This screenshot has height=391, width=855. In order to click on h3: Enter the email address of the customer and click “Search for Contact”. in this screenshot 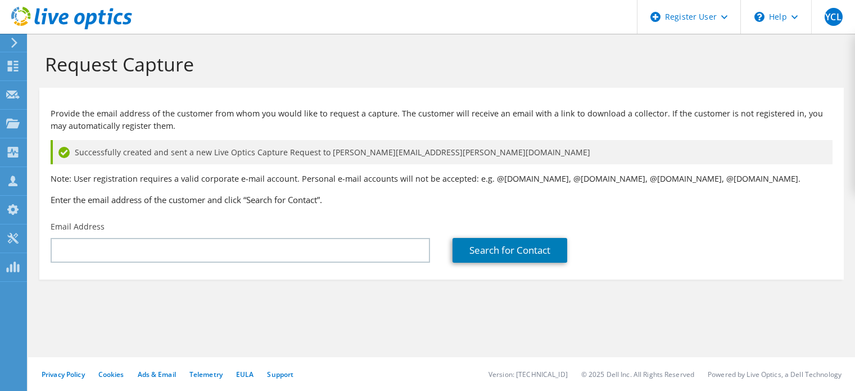, I will do `click(441, 200)`.